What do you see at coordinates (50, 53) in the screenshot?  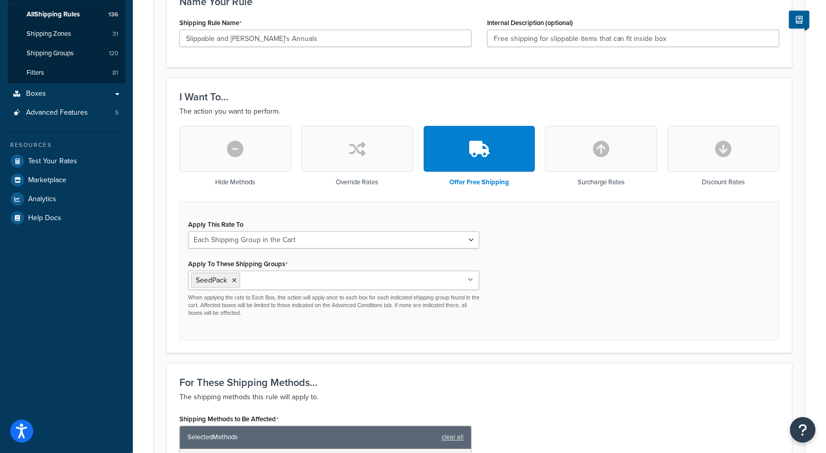 I see `span: Shipping Groups` at bounding box center [50, 53].